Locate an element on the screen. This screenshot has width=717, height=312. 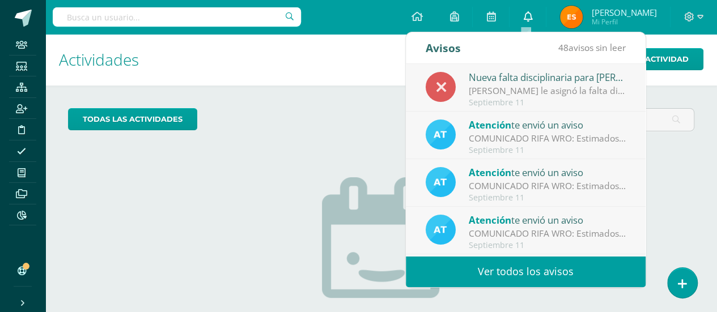
span: Actividad is located at coordinates (667, 59).